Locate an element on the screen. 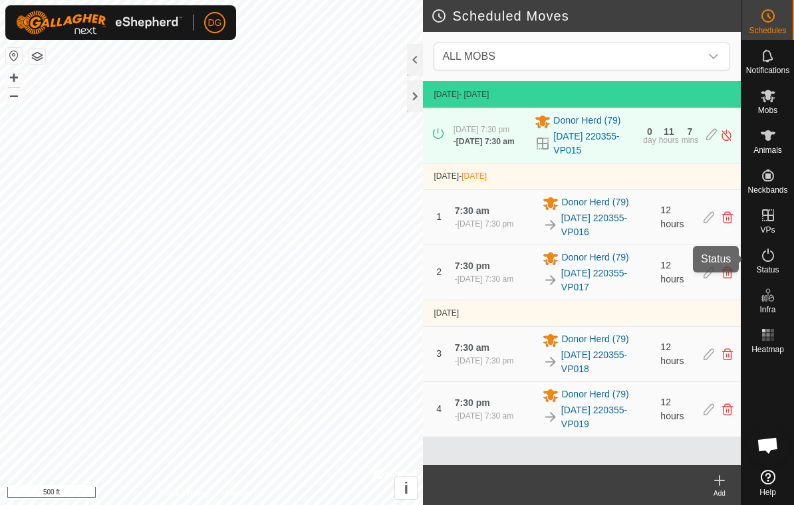  img: Turn off schedule move is located at coordinates (726, 135).